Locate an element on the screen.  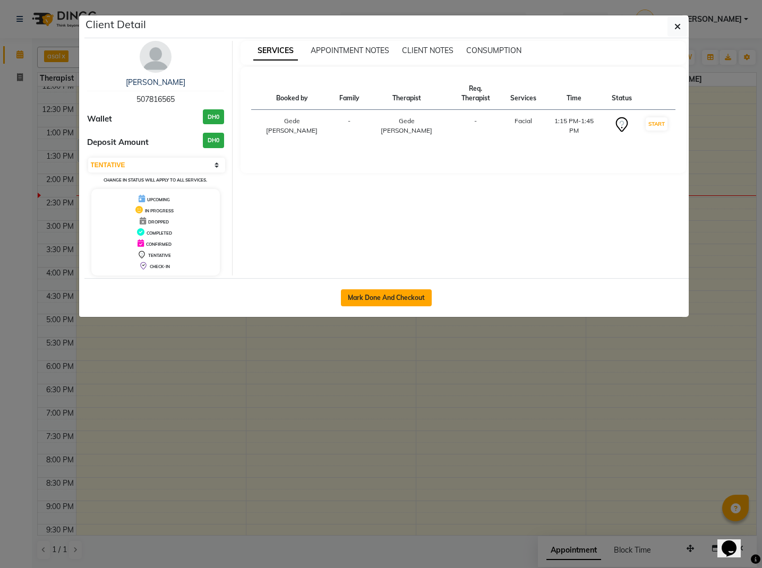
span: COMPLETED is located at coordinates (159, 233).